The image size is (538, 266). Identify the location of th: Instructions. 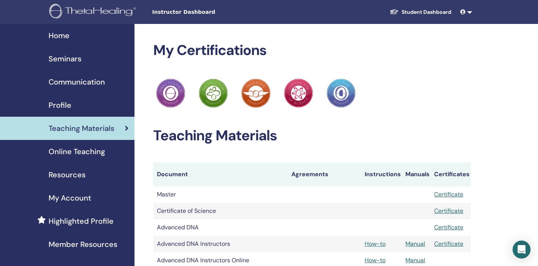
(382, 174).